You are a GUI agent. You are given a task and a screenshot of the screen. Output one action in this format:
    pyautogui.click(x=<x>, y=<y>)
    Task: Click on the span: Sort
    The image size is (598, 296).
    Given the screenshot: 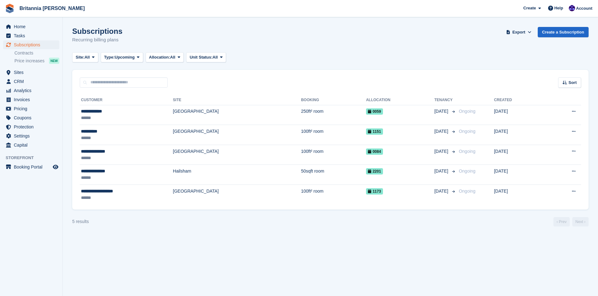 What is the action you would take?
    pyautogui.click(x=572, y=83)
    